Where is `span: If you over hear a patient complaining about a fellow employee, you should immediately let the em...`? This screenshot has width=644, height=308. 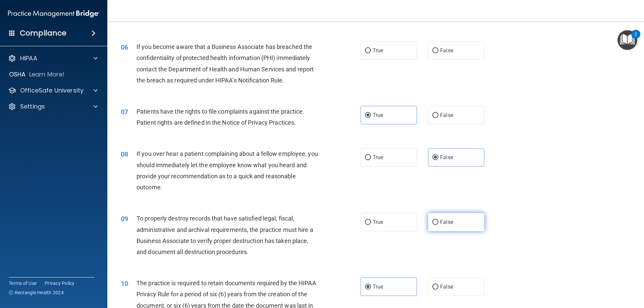 span: If you over hear a patient complaining about a fellow employee, you should immediately let the em... is located at coordinates (227, 170).